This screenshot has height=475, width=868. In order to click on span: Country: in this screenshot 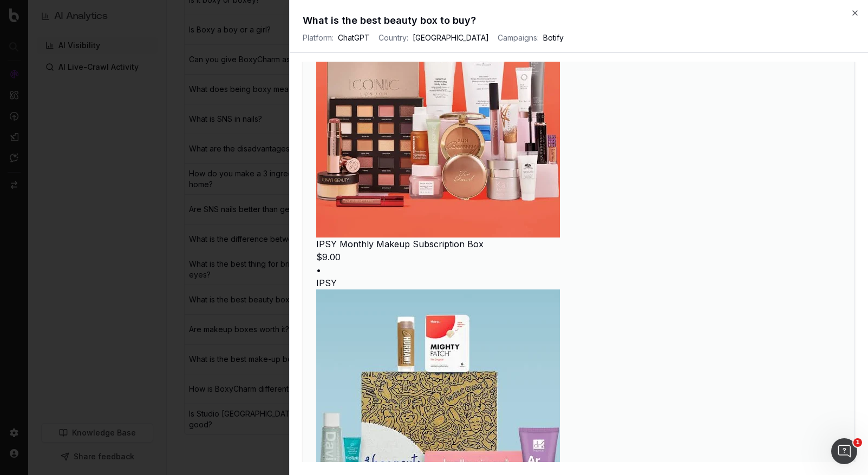, I will do `click(393, 38)`.